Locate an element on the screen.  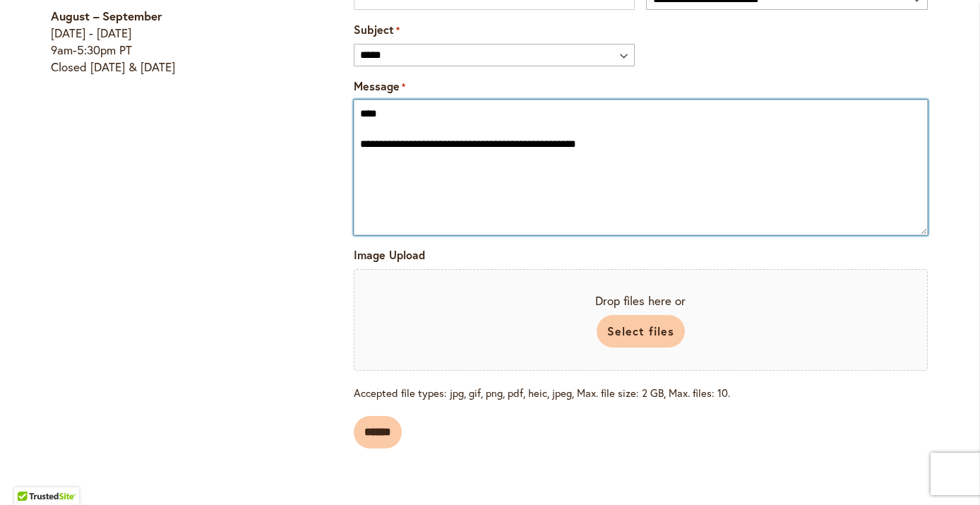
span: Accepted file types: jpg, gif, png, pdf, heic, jpeg, Max. file size: 2 GB, Max. files: 10. is located at coordinates (641, 389).